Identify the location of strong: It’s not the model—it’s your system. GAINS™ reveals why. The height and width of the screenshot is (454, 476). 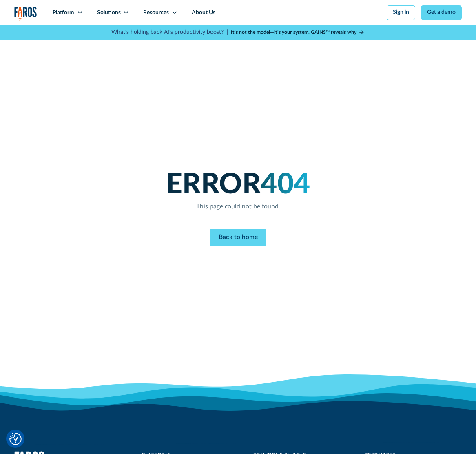
(294, 32).